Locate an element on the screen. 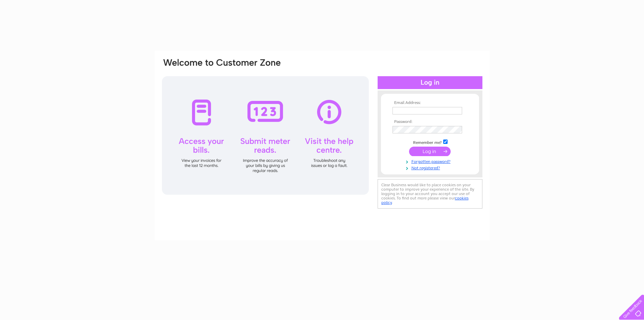  input: Submit is located at coordinates (430, 151).